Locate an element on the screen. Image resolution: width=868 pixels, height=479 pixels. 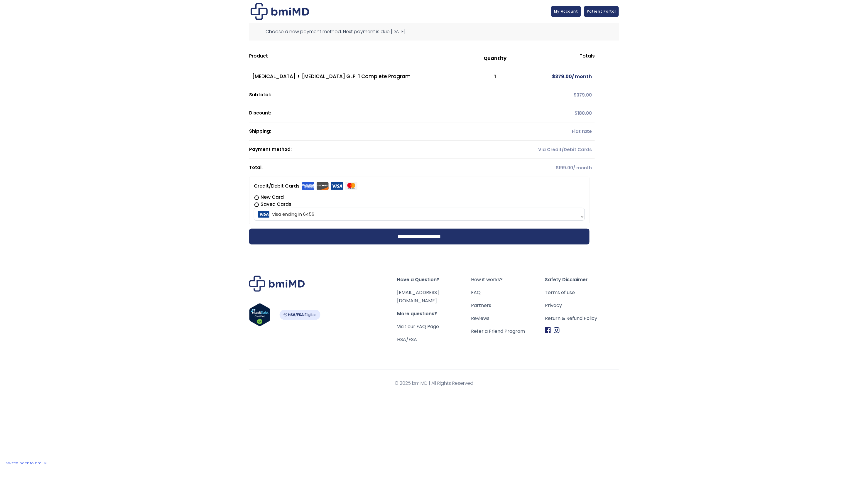
th: Totals is located at coordinates (553, 58).